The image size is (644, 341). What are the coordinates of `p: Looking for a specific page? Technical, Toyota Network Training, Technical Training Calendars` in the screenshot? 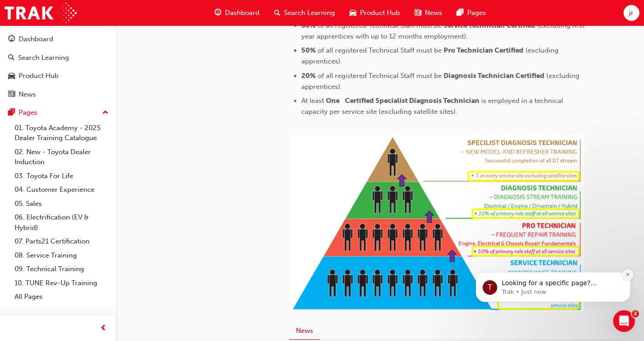 It's located at (98, 68).